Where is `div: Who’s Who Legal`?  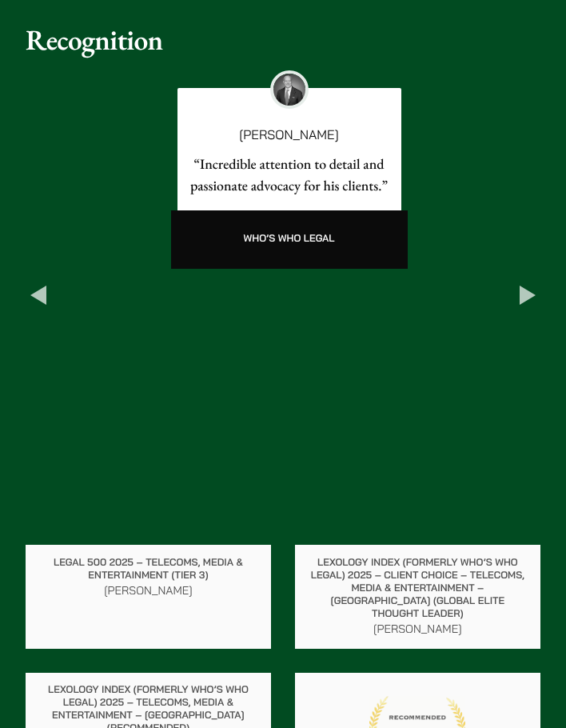
div: Who’s Who Legal is located at coordinates (289, 239).